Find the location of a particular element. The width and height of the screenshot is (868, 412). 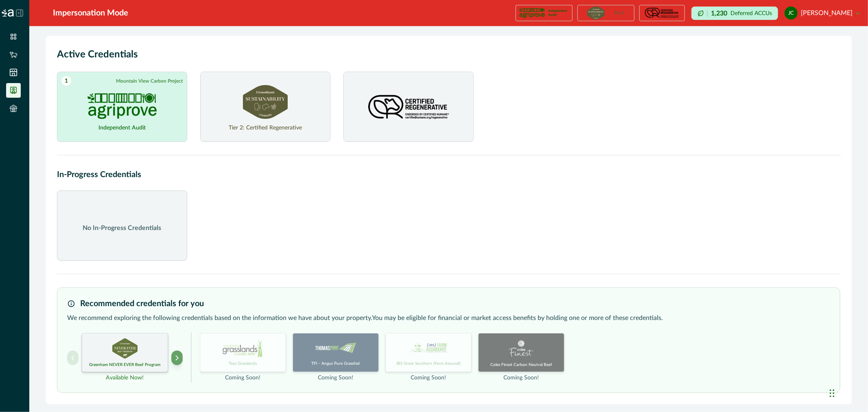

h2: In-Progress Credentials is located at coordinates (449, 175).